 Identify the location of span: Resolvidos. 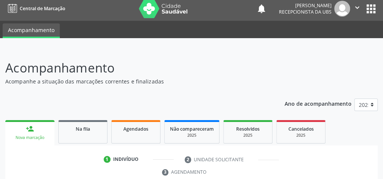
(248, 129).